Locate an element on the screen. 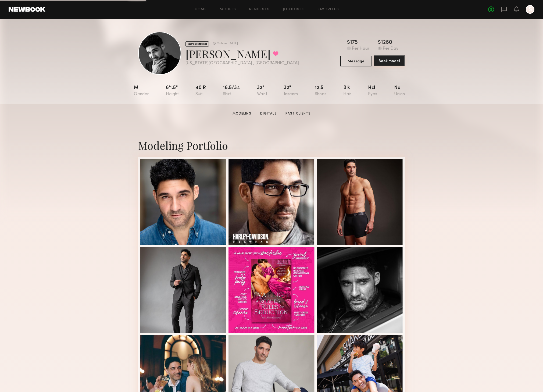 The height and width of the screenshot is (392, 543). div: 175 is located at coordinates (354, 43).